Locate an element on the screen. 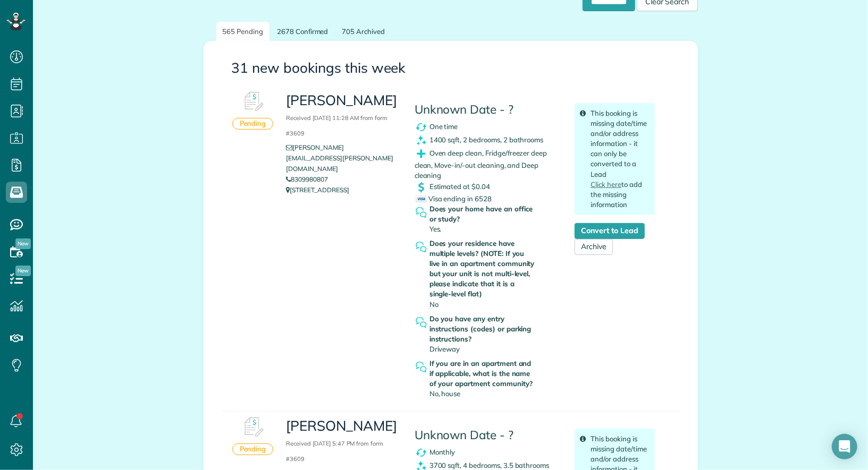 This screenshot has width=868, height=470. a: Click here is located at coordinates (606, 184).